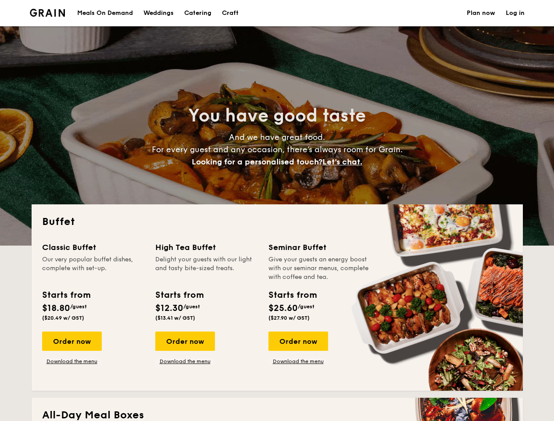 This screenshot has width=554, height=421. Describe the element at coordinates (289, 318) in the screenshot. I see `span: ($27.90 w/ GST)` at that location.